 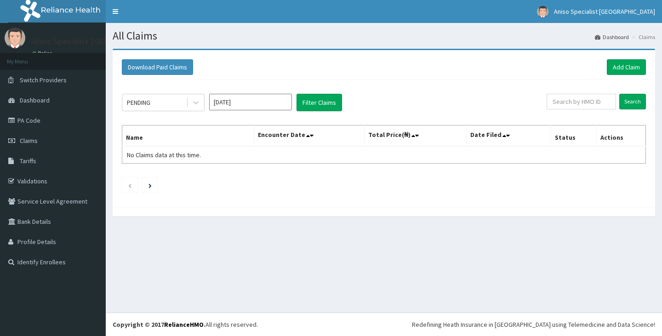 I want to click on li: Claims, so click(x=642, y=37).